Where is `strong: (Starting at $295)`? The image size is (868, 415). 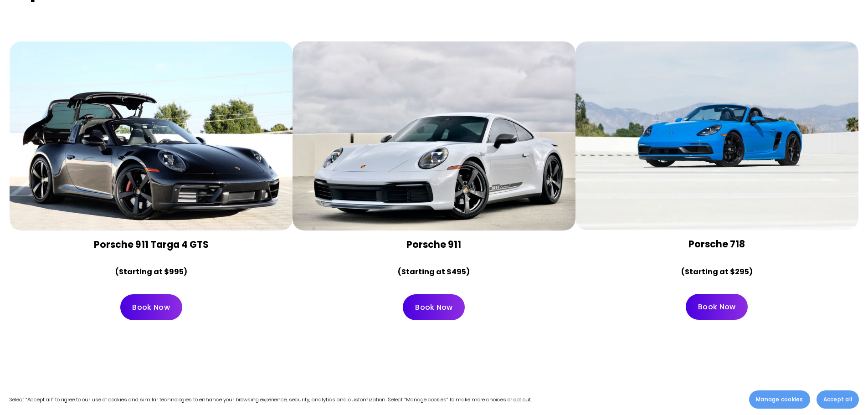
strong: (Starting at $295) is located at coordinates (717, 271).